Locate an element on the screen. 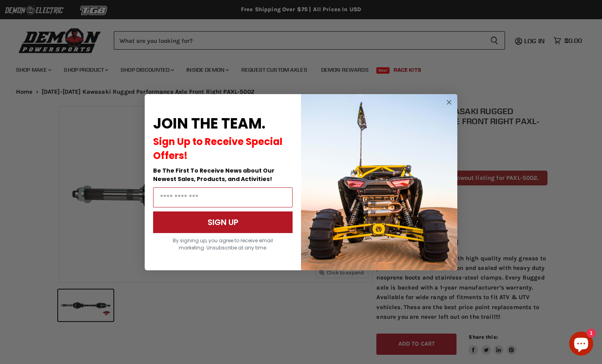 This screenshot has width=602, height=364. button: Close dialog is located at coordinates (449, 102).